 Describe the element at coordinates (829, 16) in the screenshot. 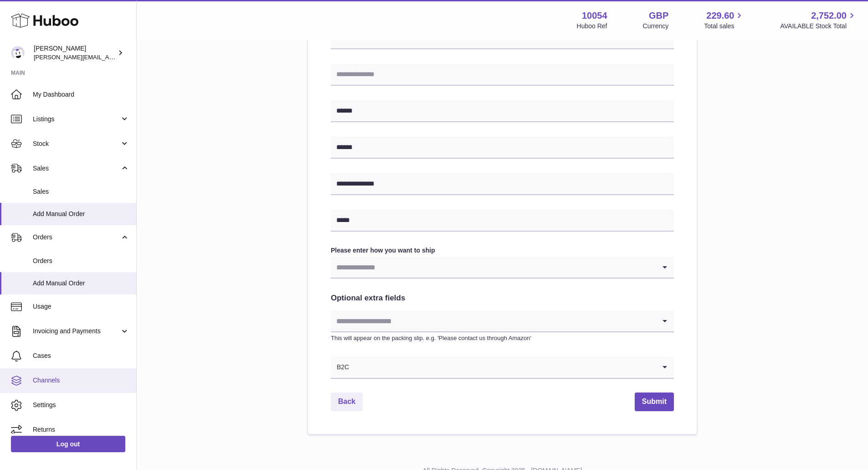

I see `span: 2,752.00` at that location.